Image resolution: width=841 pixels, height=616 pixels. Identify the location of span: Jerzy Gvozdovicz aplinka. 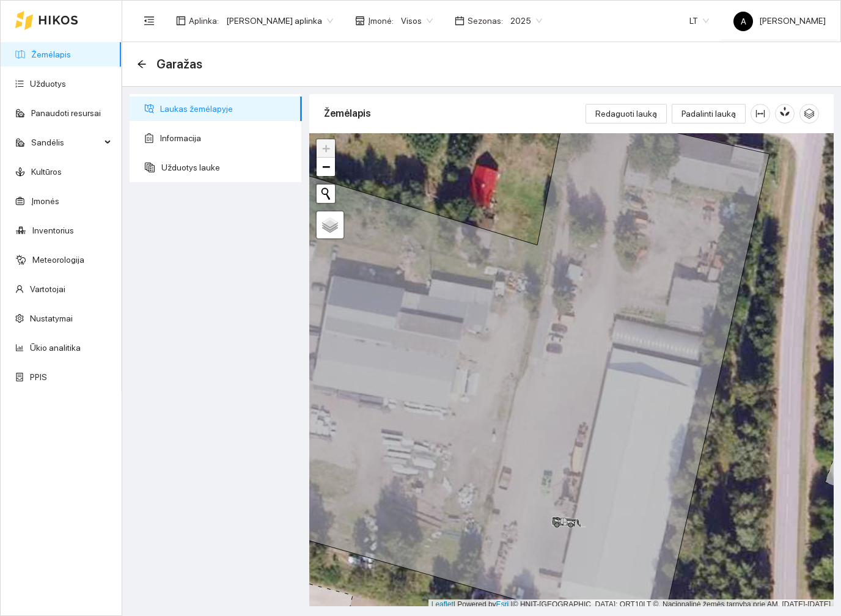
(279, 21).